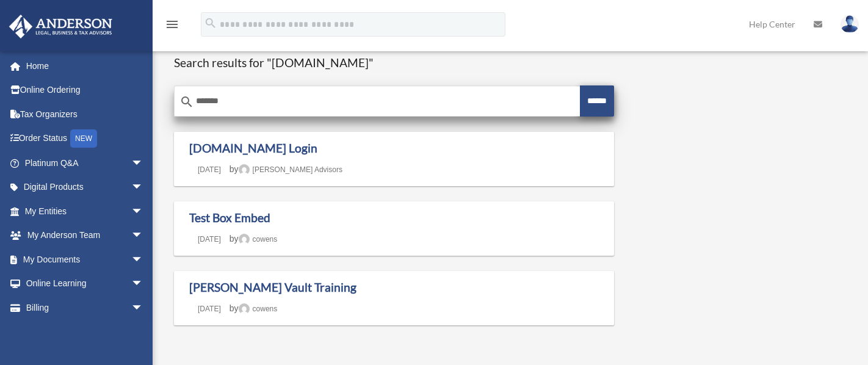  I want to click on a: Online Learningarrow_drop_down, so click(85, 284).